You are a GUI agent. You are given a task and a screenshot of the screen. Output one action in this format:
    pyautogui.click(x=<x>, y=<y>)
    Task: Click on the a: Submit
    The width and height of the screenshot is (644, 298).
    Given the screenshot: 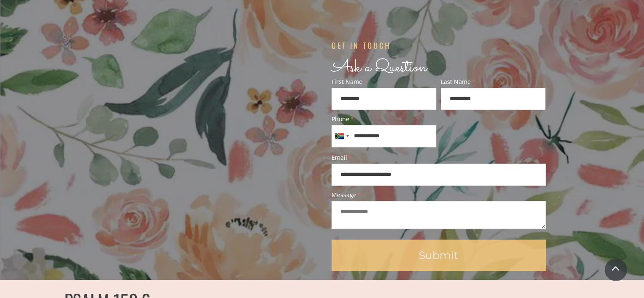 What is the action you would take?
    pyautogui.click(x=438, y=255)
    